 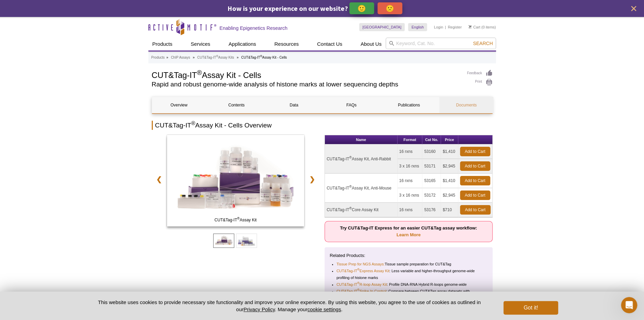 What do you see at coordinates (371, 44) in the screenshot?
I see `a: About Us` at bounding box center [371, 44].